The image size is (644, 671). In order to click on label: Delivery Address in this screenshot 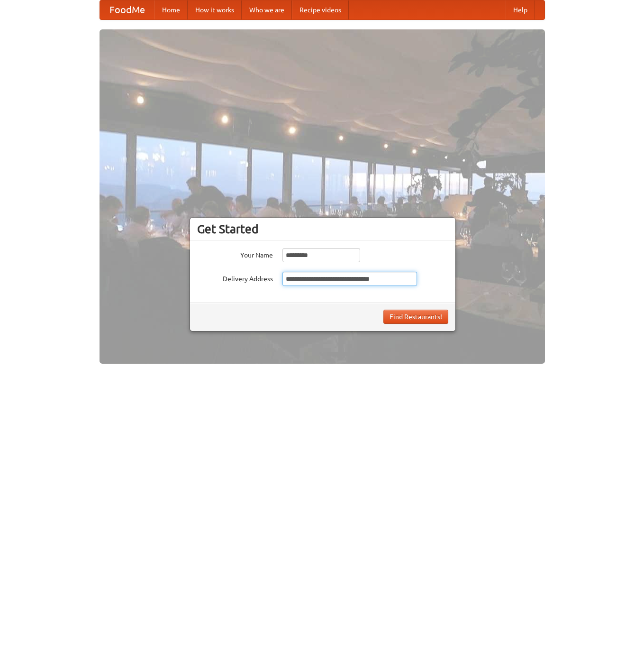, I will do `click(235, 278)`.